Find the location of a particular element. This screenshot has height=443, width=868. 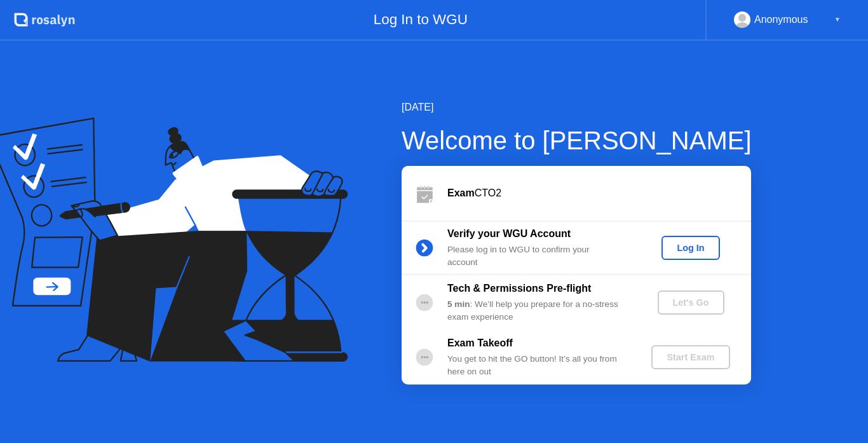

div: Let's Go is located at coordinates (690, 302).